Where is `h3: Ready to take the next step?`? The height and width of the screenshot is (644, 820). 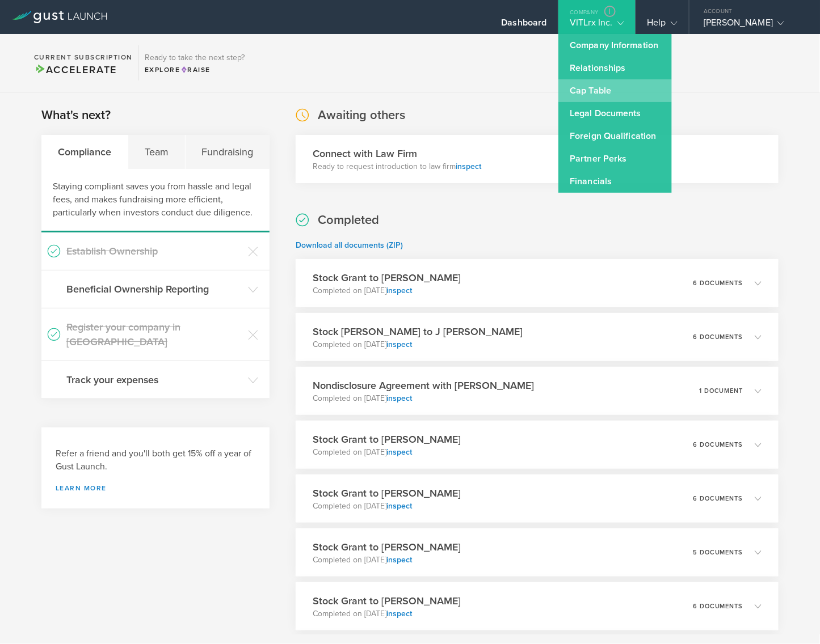
h3: Ready to take the next step? is located at coordinates (195, 57).